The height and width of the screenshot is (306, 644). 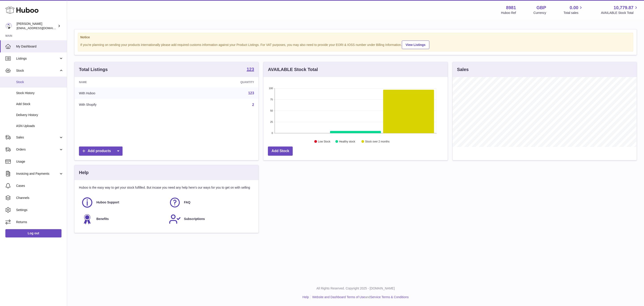 I want to click on text: Stock over 2 months, so click(x=377, y=142).